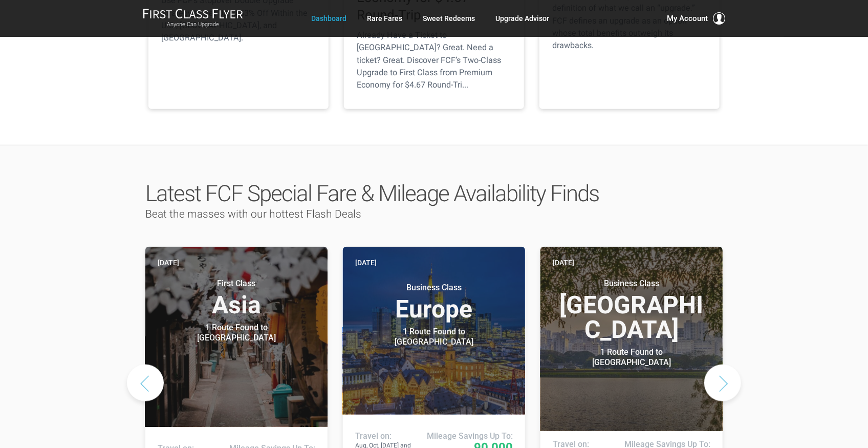  I want to click on h3: Europe, so click(434, 302).